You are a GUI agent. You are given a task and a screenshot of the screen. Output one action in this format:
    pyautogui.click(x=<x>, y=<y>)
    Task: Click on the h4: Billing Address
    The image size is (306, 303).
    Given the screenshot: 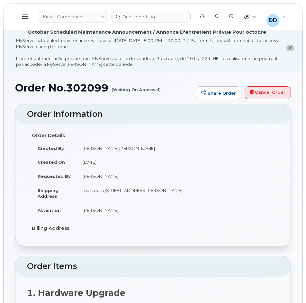 What is the action you would take?
    pyautogui.click(x=153, y=228)
    